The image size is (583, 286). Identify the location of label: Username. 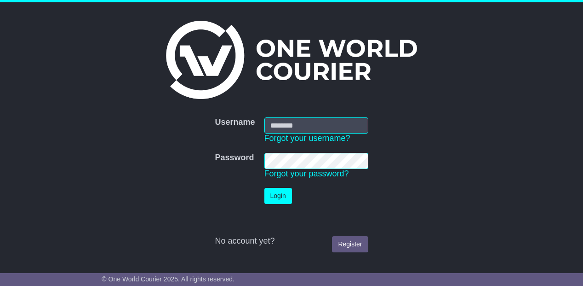
(235, 122).